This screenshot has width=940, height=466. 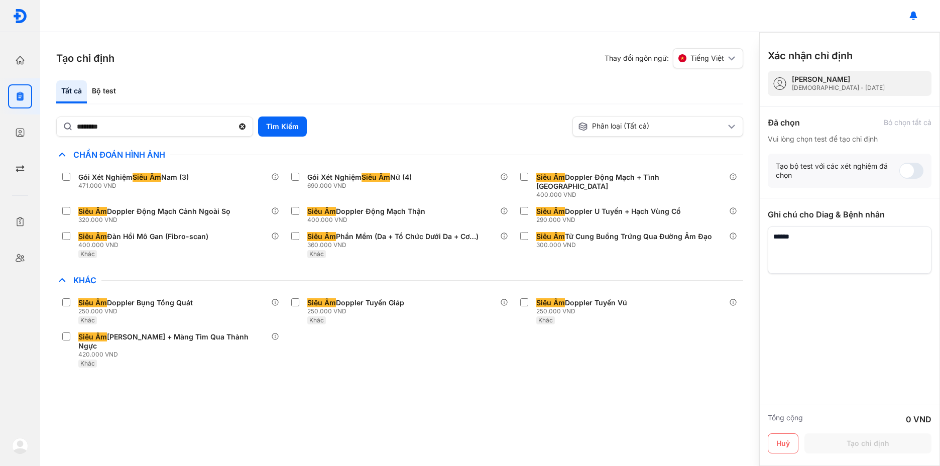 I want to click on div: Thay đổi ngôn ngữ:, so click(x=674, y=58).